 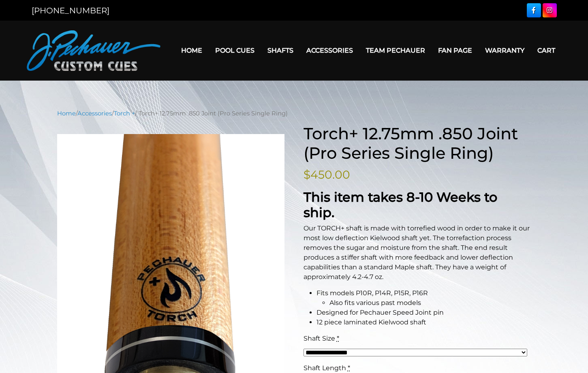 What do you see at coordinates (455, 50) in the screenshot?
I see `a: Fan Page` at bounding box center [455, 50].